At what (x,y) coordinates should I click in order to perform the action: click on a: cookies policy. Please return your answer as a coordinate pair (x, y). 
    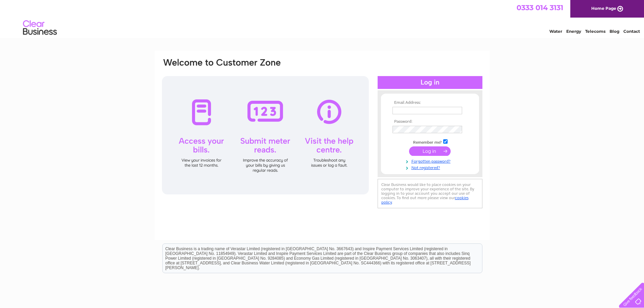
    Looking at the image, I should click on (425, 200).